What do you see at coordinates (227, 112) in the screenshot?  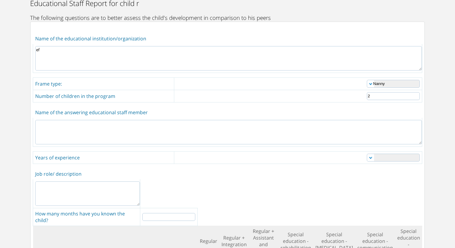 I see `td: Name of the answering educational staff member` at bounding box center [227, 112].